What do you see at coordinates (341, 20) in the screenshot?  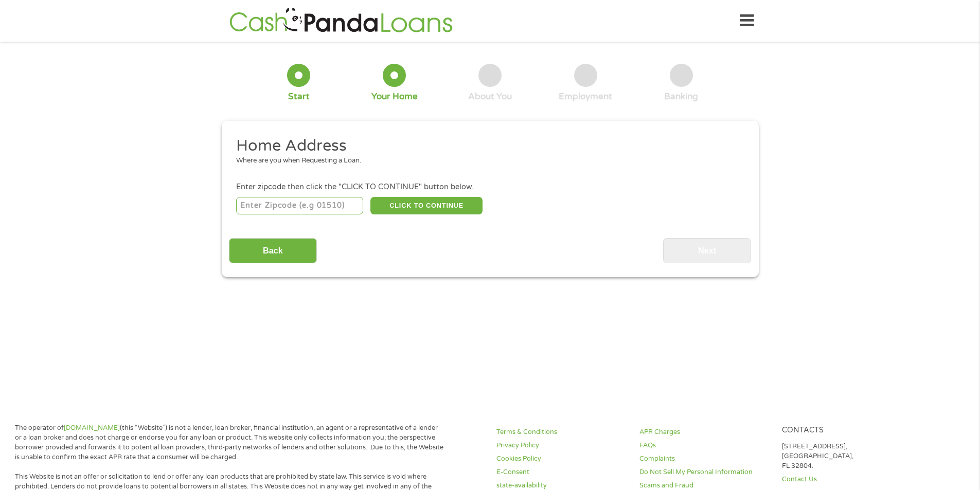 I see `img: GetLoanNow Logo` at bounding box center [341, 20].